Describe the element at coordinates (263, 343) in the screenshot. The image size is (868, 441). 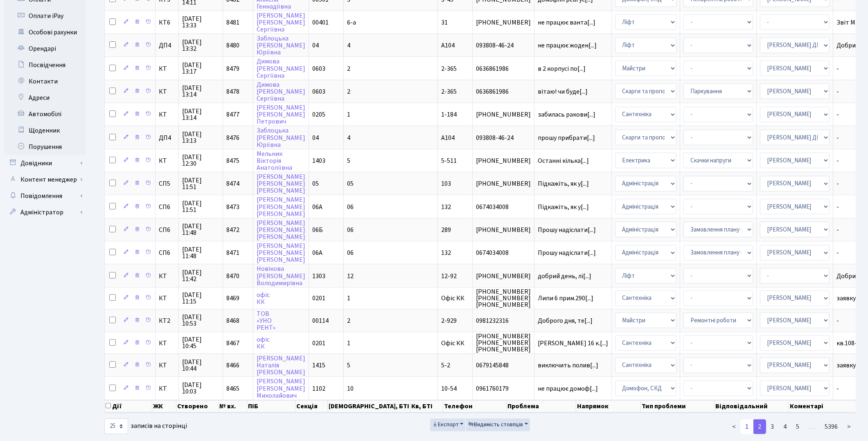
I see `a: офісКК` at that location.